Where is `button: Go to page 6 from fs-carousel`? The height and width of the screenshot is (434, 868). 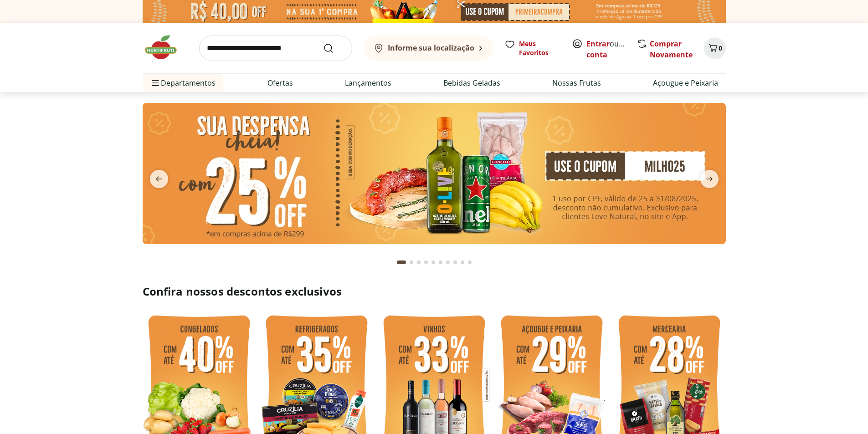 button: Go to page 6 from fs-carousel is located at coordinates (441, 262).